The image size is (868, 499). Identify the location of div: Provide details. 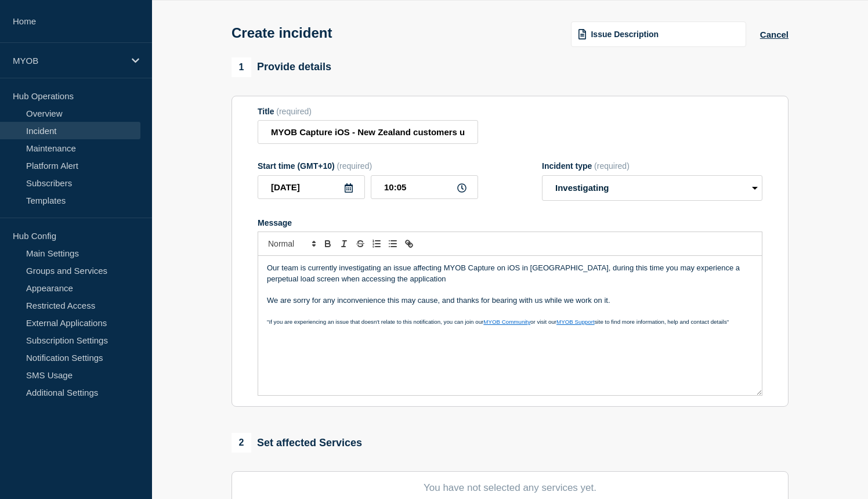
(282, 67).